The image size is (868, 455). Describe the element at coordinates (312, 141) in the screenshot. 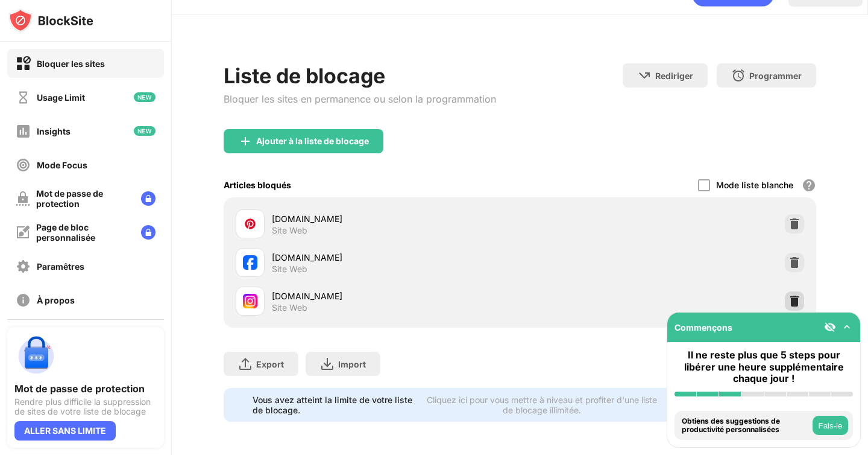

I see `div: Ajouter à la liste de blocage` at that location.